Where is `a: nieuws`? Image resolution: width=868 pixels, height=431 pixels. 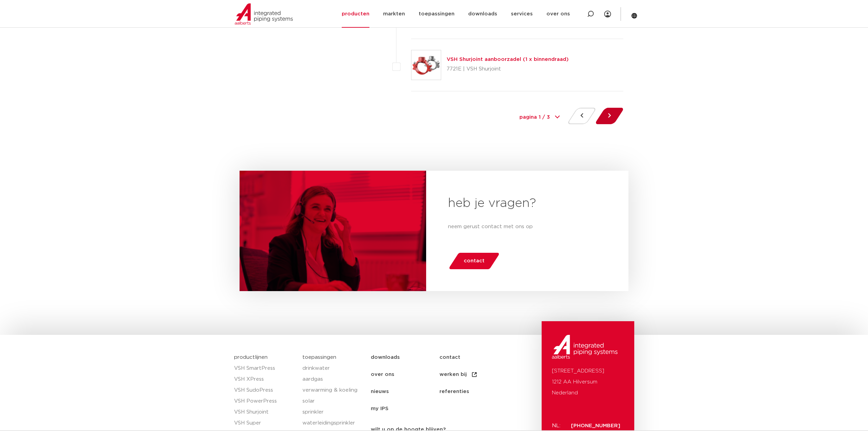 a: nieuws is located at coordinates (405, 392).